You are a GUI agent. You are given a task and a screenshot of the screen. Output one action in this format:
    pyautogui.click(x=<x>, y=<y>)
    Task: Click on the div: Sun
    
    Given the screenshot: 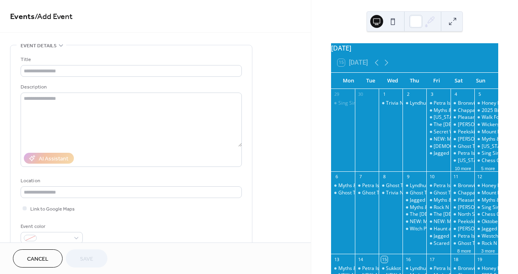 What is the action you would take?
    pyautogui.click(x=480, y=81)
    